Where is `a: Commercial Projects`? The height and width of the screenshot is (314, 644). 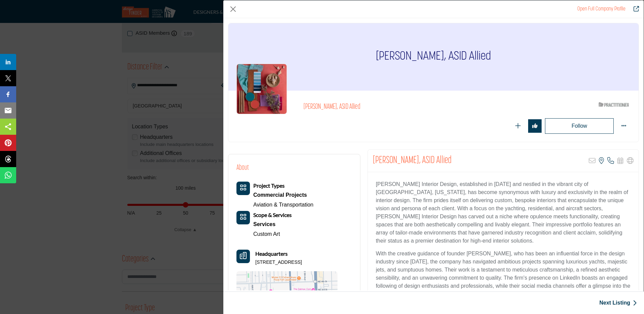
a: Commercial Projects is located at coordinates (283, 195).